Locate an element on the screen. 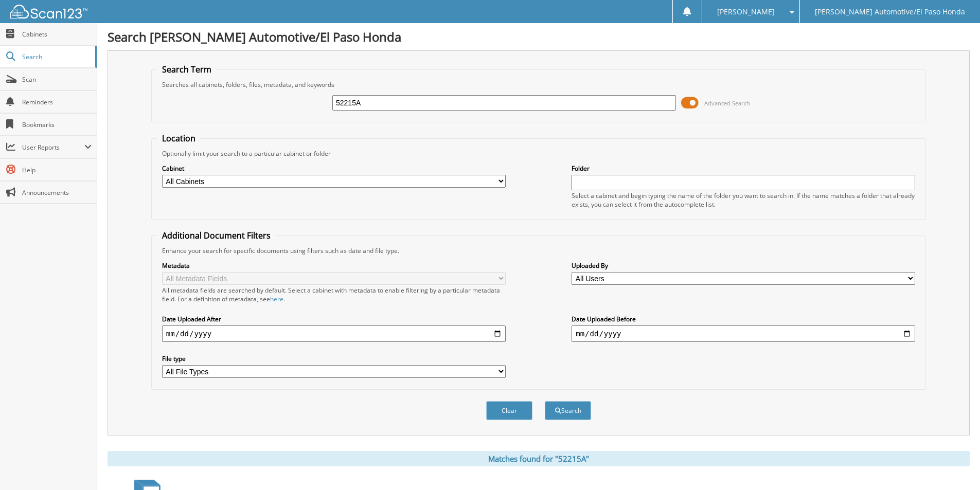 The width and height of the screenshot is (980, 490). div: Optionally limit your search to a particular cabinet or folder is located at coordinates (539, 153).